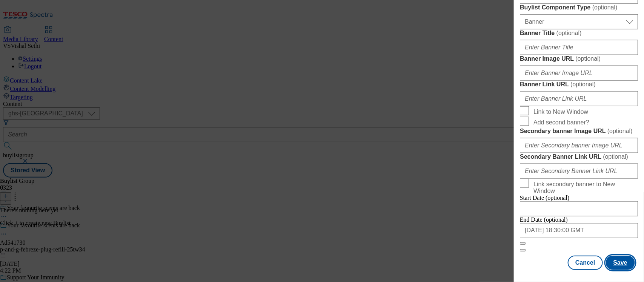  What do you see at coordinates (544, 220) in the screenshot?
I see `span: End Date (optional)` at bounding box center [544, 220].